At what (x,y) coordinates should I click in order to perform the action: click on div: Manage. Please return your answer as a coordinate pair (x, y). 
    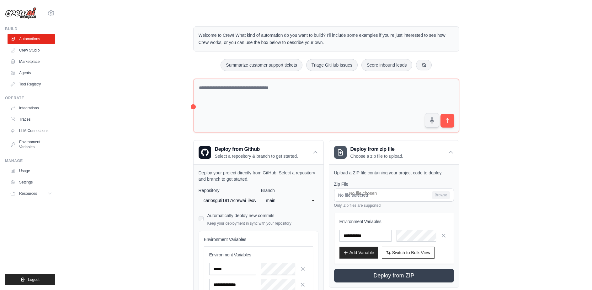
    Looking at the image, I should click on (30, 161).